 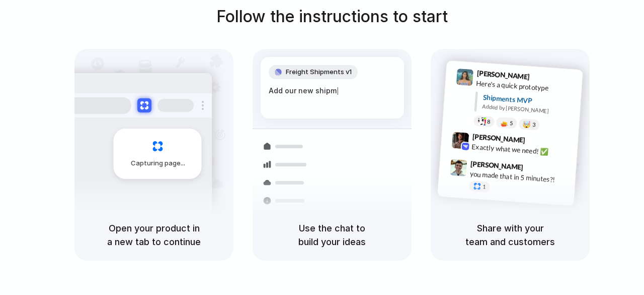 What do you see at coordinates (529, 100) in the screenshot?
I see `div: Shipments MVP` at bounding box center [529, 100].